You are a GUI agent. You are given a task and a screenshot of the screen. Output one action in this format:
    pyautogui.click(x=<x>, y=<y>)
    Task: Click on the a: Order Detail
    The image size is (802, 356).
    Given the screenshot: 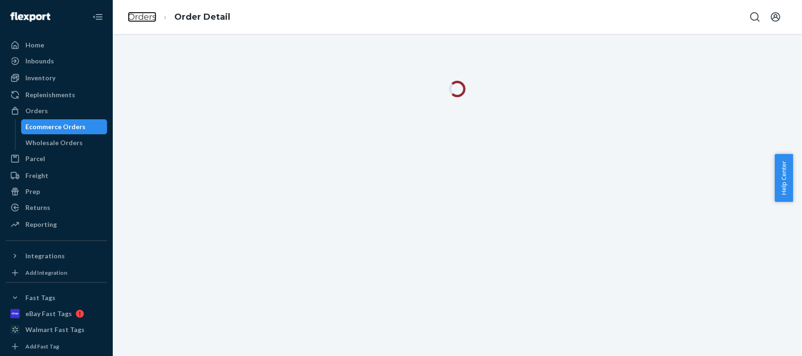 What is the action you would take?
    pyautogui.click(x=202, y=17)
    